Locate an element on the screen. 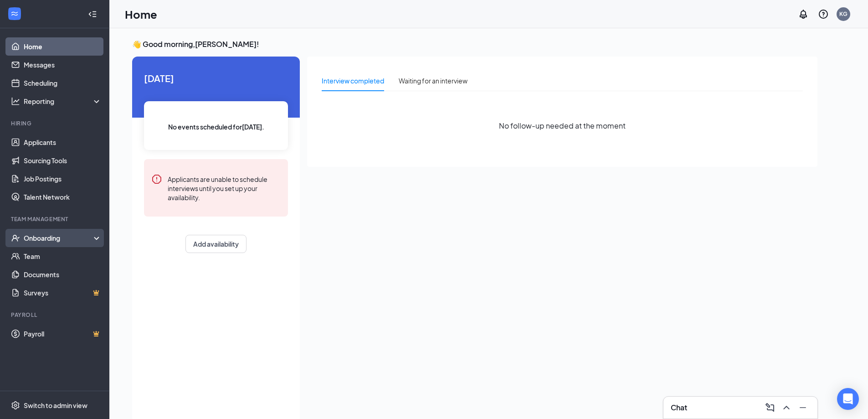 This screenshot has height=419, width=868. svg: WorkstreamLogo is located at coordinates (15, 13).